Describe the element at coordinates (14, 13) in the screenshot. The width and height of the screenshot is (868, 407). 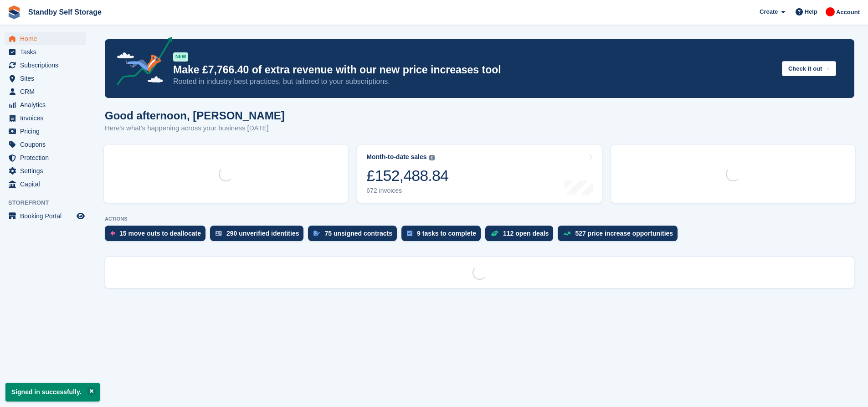
I see `img: stora-icon-8386f47178a22dfd0bd8f6a31ec36ba5ce8667c1dd55bd0f319d3a0aa187defe.svg` at that location.